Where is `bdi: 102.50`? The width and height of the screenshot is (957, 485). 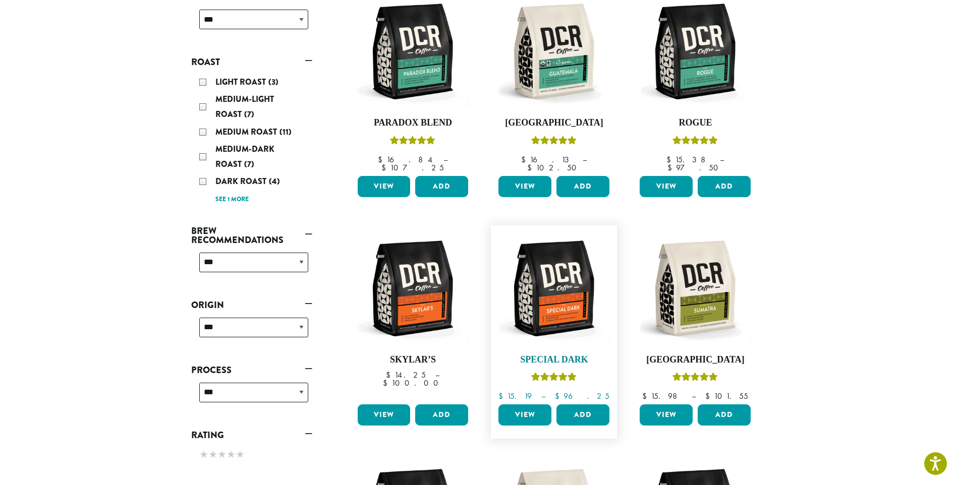
bdi: 102.50 is located at coordinates (554, 167).